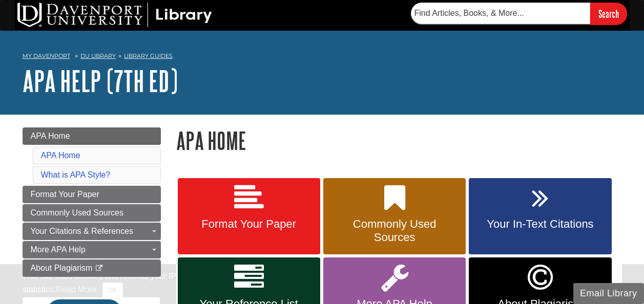 The height and width of the screenshot is (304, 644). What do you see at coordinates (99, 268) in the screenshot?
I see `i: This link opens in a new window` at bounding box center [99, 268].